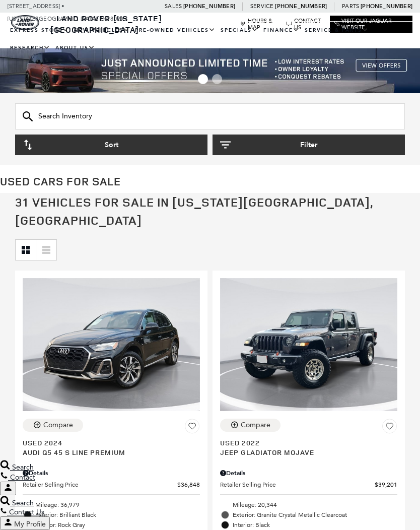 The height and width of the screenshot is (530, 420). Describe the element at coordinates (305, 452) in the screenshot. I see `span: Jeep Gladiator Mojave` at that location.